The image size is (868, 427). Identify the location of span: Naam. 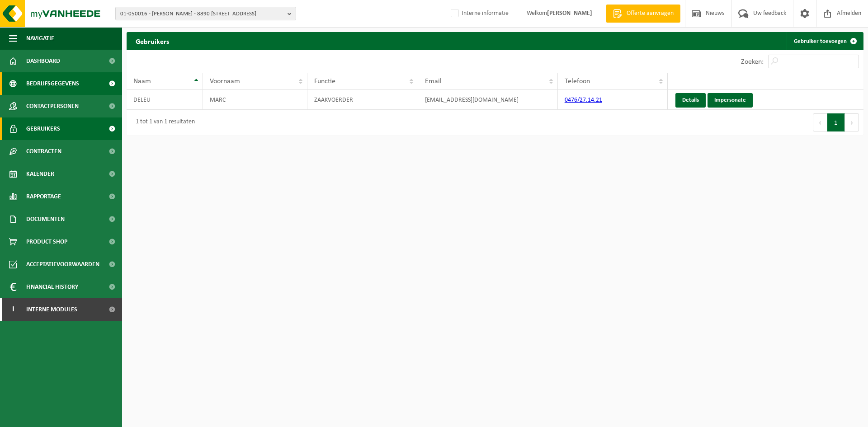
(142, 81).